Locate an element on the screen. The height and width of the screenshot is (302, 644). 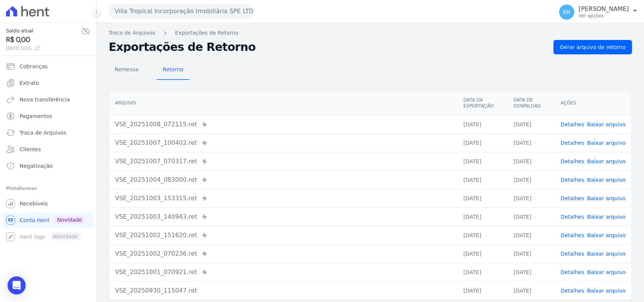
span: Extrato is located at coordinates (29, 83).